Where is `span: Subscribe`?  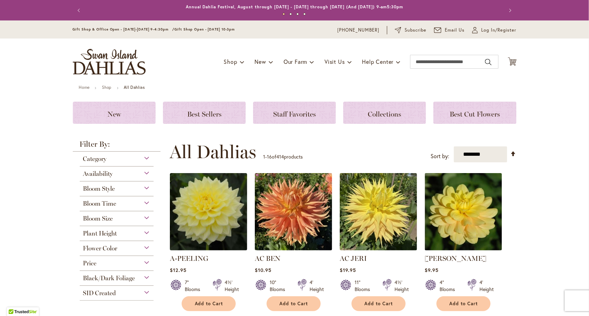
span: Subscribe is located at coordinates (415, 30).